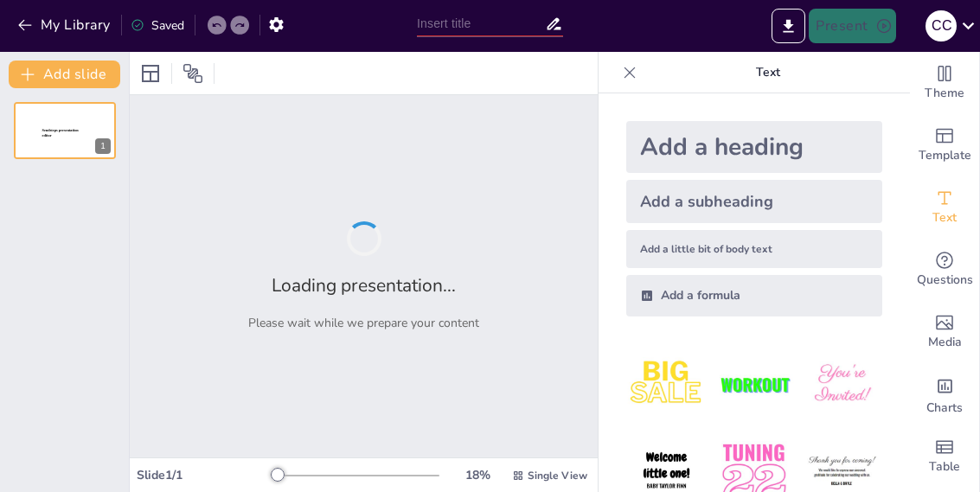 The image size is (980, 492). Describe the element at coordinates (841, 384) in the screenshot. I see `img: 3.jpeg` at that location.